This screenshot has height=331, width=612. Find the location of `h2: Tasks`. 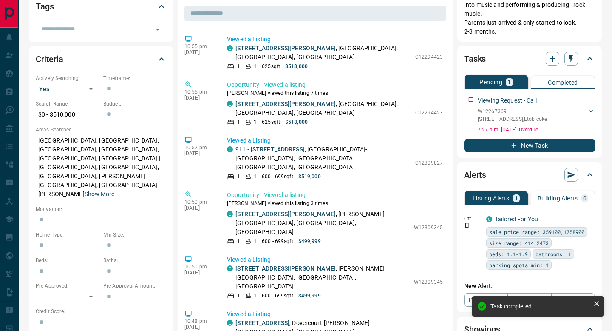

h2: Tasks is located at coordinates (475, 59).